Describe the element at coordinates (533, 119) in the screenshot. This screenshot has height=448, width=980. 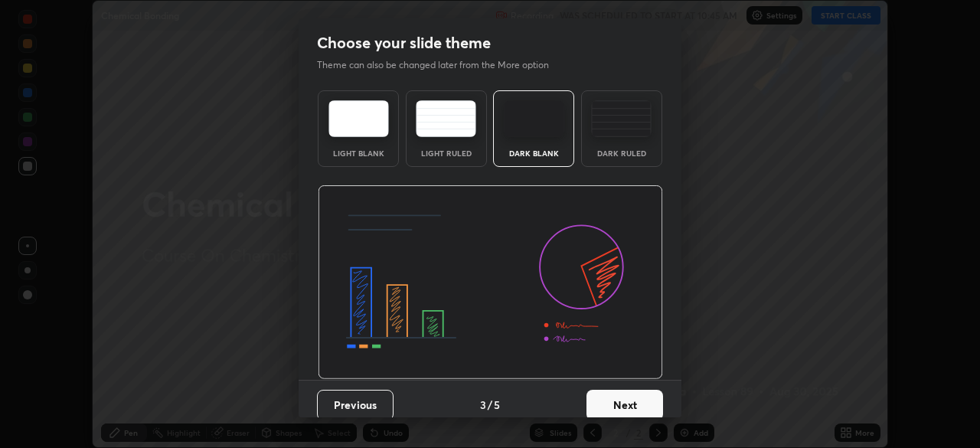
I see `img: darkTheme.f0cc69e5.svg` at that location.